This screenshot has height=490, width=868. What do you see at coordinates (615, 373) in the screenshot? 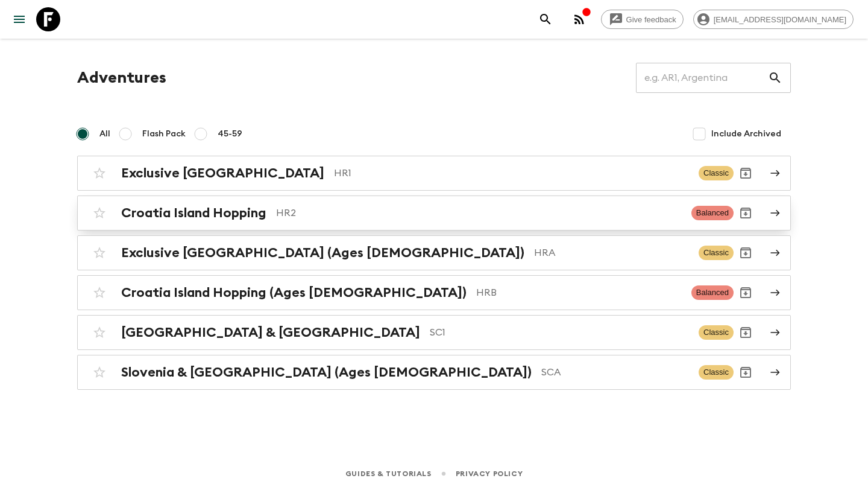
I see `p: SCA` at bounding box center [615, 373].